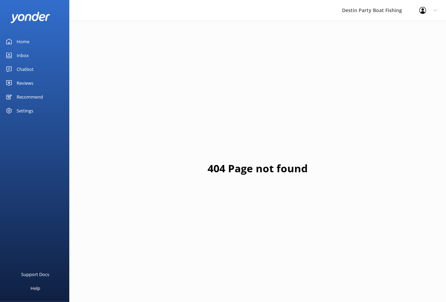 This screenshot has width=446, height=302. Describe the element at coordinates (23, 42) in the screenshot. I see `div: Home` at that location.